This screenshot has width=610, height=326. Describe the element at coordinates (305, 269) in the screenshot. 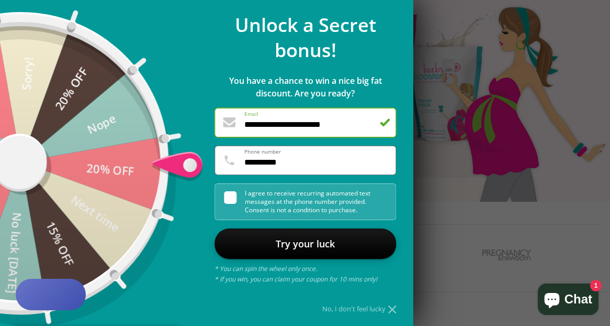

I see `p: * You can spin the wheel only once.` at that location.